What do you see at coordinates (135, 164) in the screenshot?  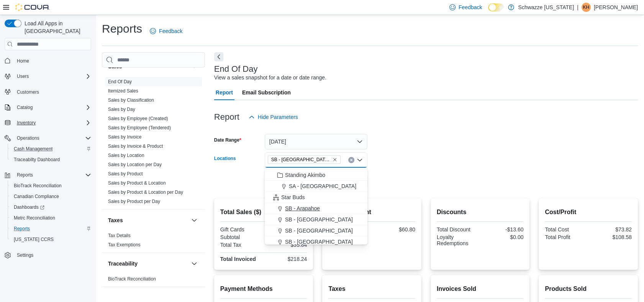 I see `a: Sales by Location per Day` at bounding box center [135, 164].